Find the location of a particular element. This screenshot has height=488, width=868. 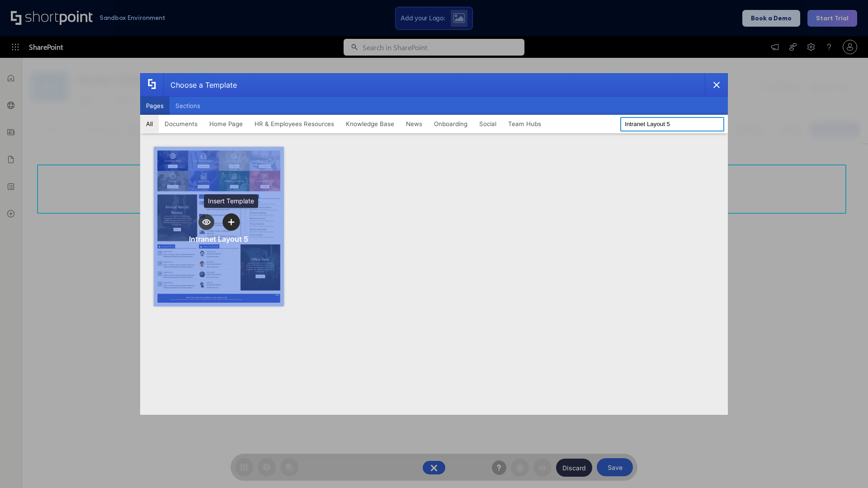

button: Home Page is located at coordinates (226, 124).